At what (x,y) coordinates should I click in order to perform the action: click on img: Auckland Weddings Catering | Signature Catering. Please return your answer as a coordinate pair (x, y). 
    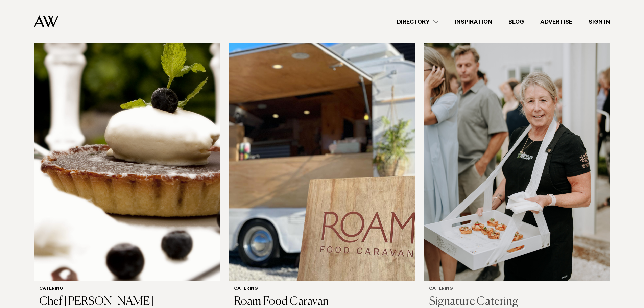
    Looking at the image, I should click on (517, 155).